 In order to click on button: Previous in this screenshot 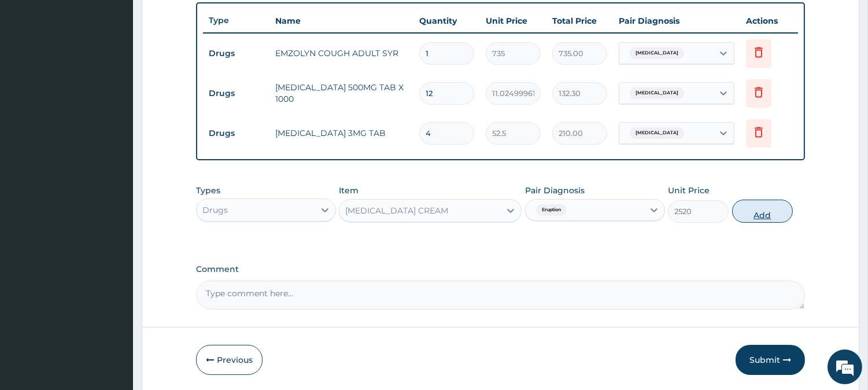, I will do `click(229, 360)`.